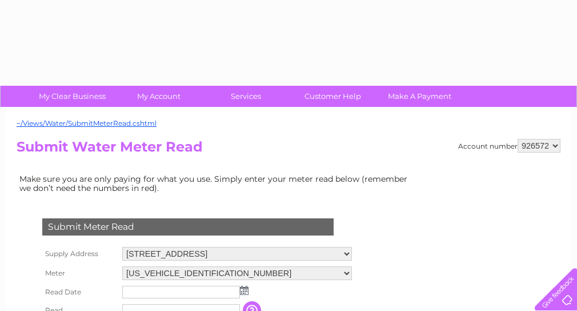 The image size is (577, 311). I want to click on th: Meter, so click(79, 273).